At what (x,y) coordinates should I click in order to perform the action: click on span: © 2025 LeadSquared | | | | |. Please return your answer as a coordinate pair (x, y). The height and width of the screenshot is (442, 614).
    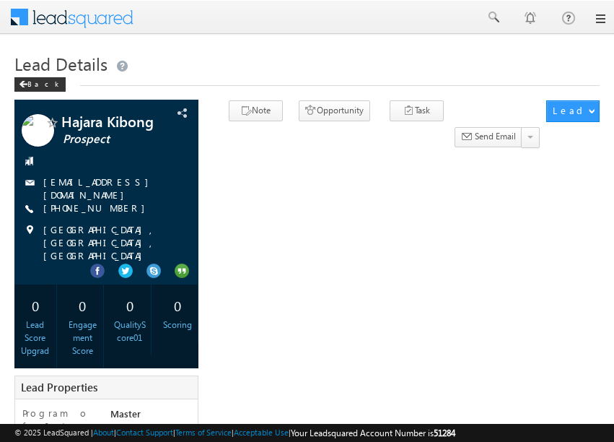
    Looking at the image, I should click on (235, 433).